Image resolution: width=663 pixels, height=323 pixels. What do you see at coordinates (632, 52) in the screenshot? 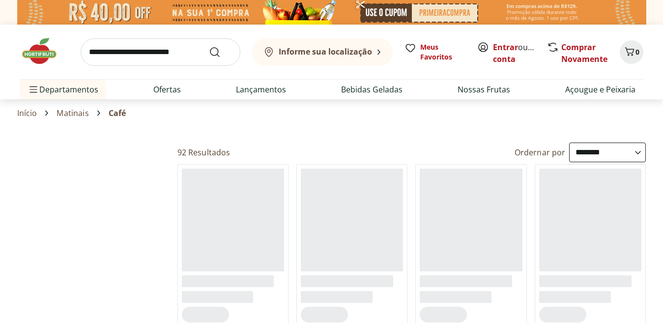
I see `button: Carrinho` at bounding box center [632, 52].